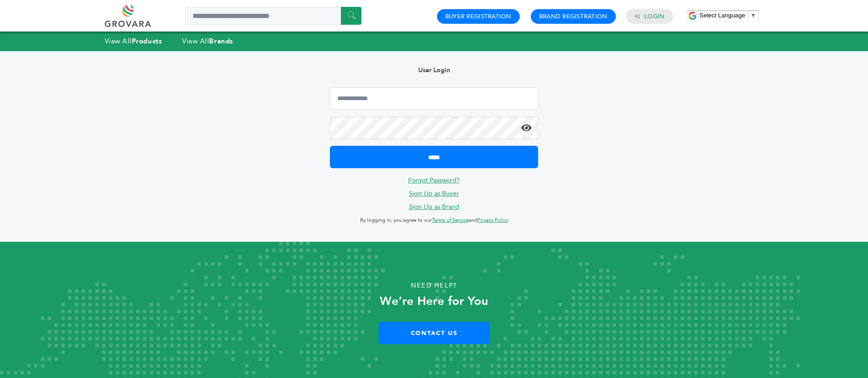  I want to click on strong: Products, so click(147, 41).